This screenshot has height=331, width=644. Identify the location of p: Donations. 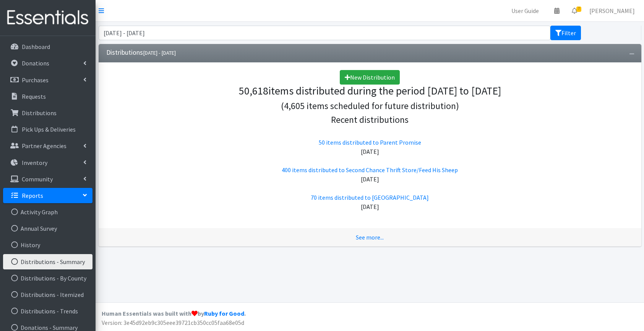
(36, 63).